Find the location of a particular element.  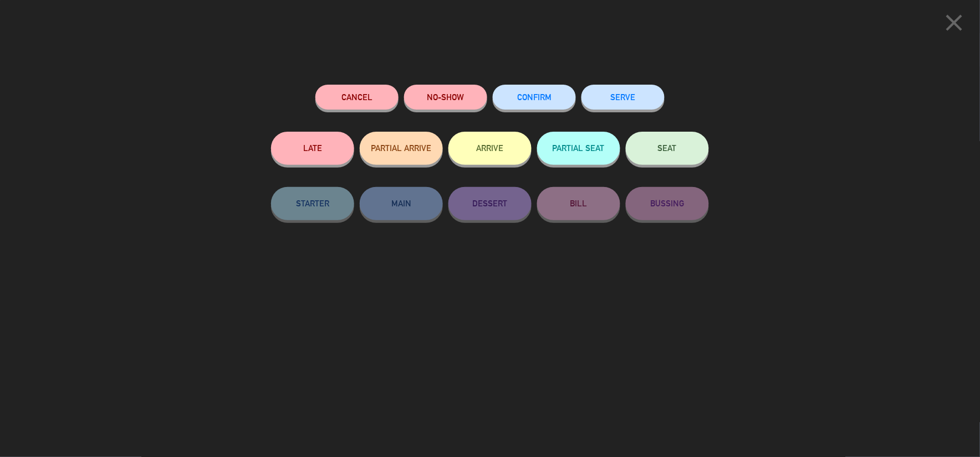

button: BILL is located at coordinates (578, 203).